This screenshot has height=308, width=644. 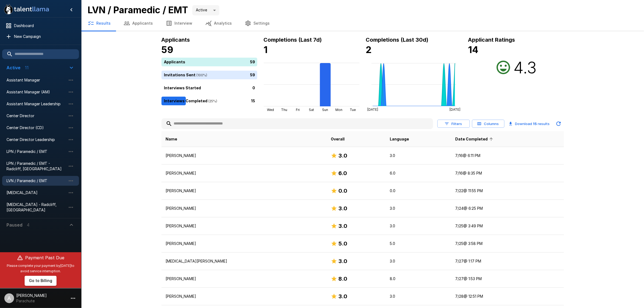 I want to click on b: LVN / Paramedic / EMT, so click(x=138, y=10).